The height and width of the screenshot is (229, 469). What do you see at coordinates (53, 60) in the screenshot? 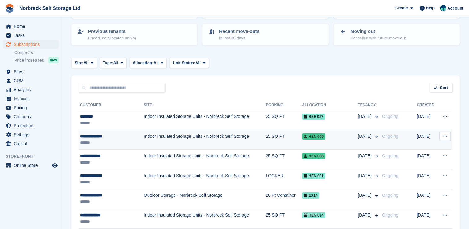
I see `div: NEW` at bounding box center [53, 60].